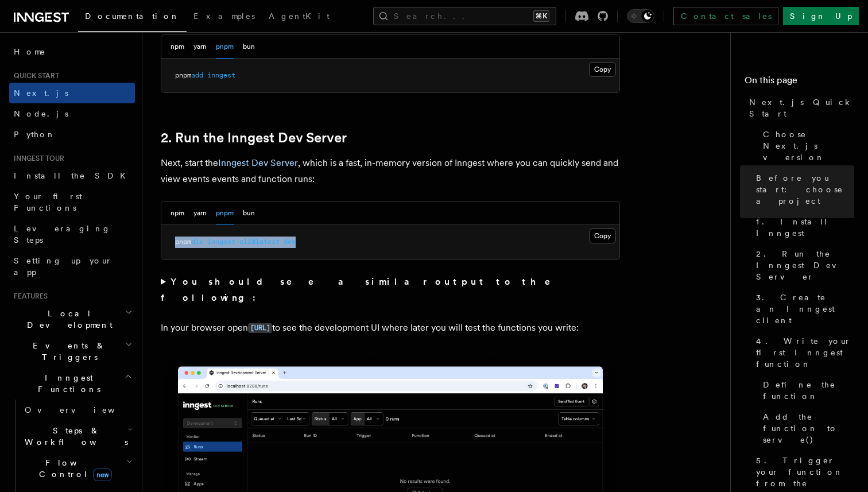 Image resolution: width=868 pixels, height=492 pixels. I want to click on span: dev, so click(289, 242).